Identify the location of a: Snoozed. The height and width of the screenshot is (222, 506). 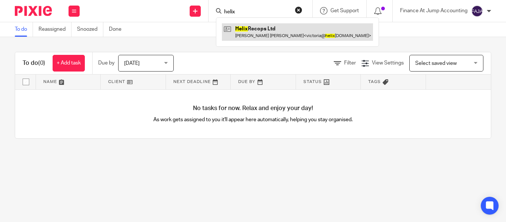
(90, 29).